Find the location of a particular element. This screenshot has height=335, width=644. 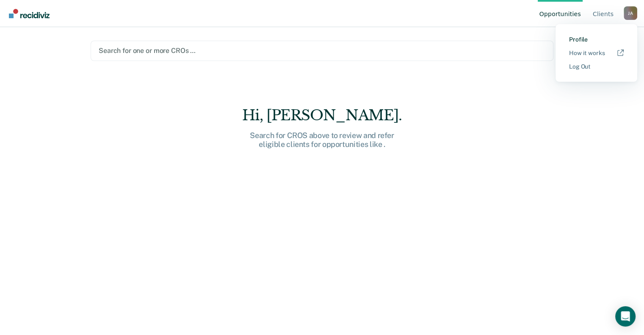

div: Open Intercom Messenger is located at coordinates (625, 316).